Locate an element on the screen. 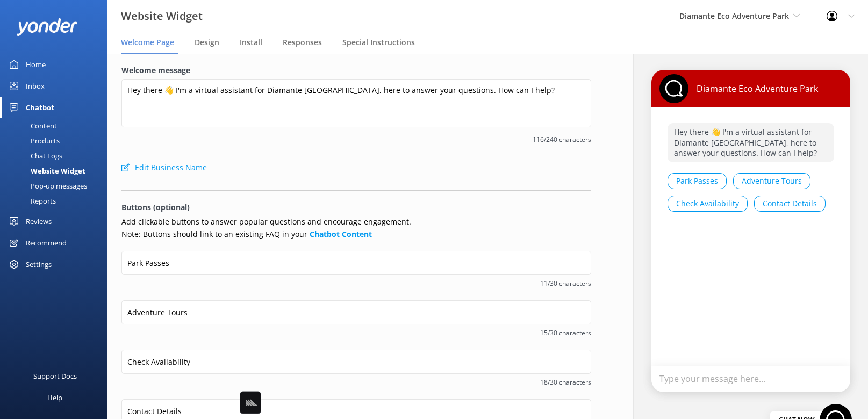  div: Chat Logs is located at coordinates (34, 156).